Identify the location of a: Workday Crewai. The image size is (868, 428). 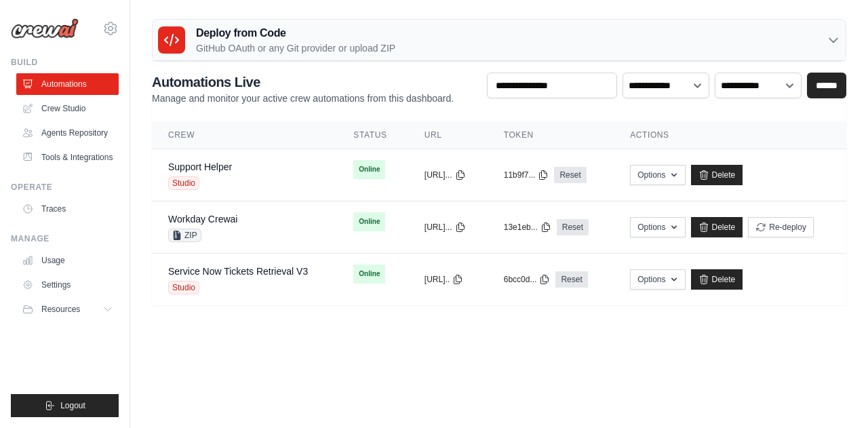
(203, 219).